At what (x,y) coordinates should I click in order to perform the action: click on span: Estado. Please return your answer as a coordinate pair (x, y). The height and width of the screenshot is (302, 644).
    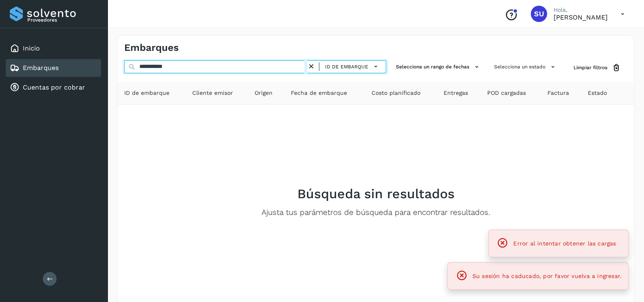
    Looking at the image, I should click on (597, 93).